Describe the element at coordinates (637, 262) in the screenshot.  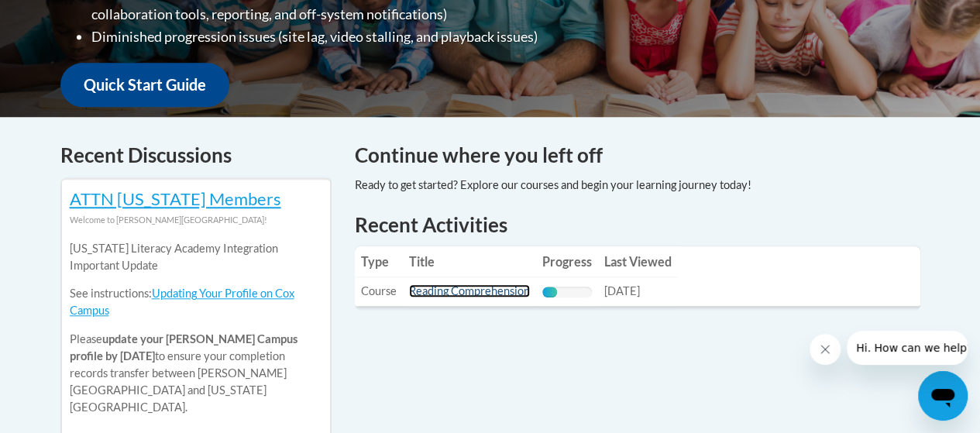
I see `th: Last Viewed` at that location.